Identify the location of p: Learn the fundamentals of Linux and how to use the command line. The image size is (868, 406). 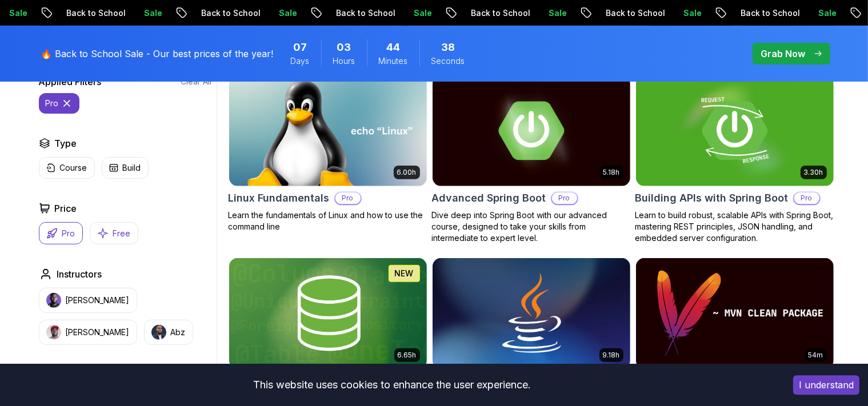
(328, 221).